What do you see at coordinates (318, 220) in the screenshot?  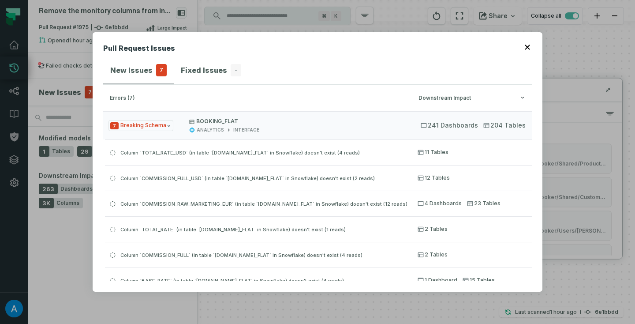 I see `div: Issue TypeBOOKING_FLATANALYTICSINTERFACE241 Dashboards204 Tables` at bounding box center [318, 220].